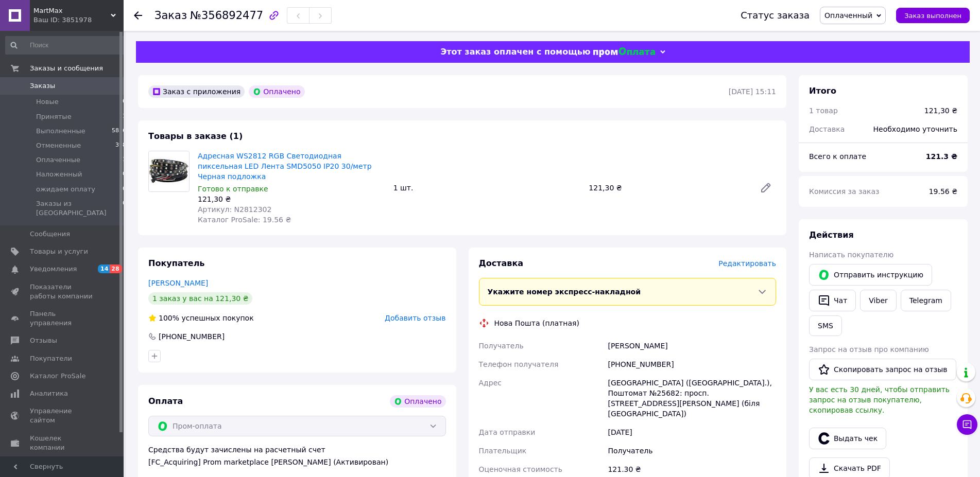  What do you see at coordinates (169, 318) in the screenshot?
I see `span: 100%` at bounding box center [169, 318].